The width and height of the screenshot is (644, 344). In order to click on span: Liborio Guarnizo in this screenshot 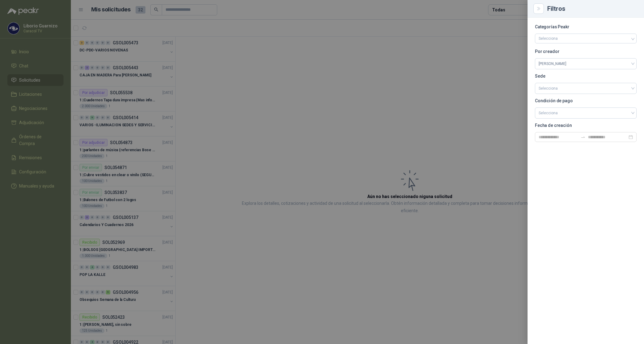, I will do `click(586, 64)`.